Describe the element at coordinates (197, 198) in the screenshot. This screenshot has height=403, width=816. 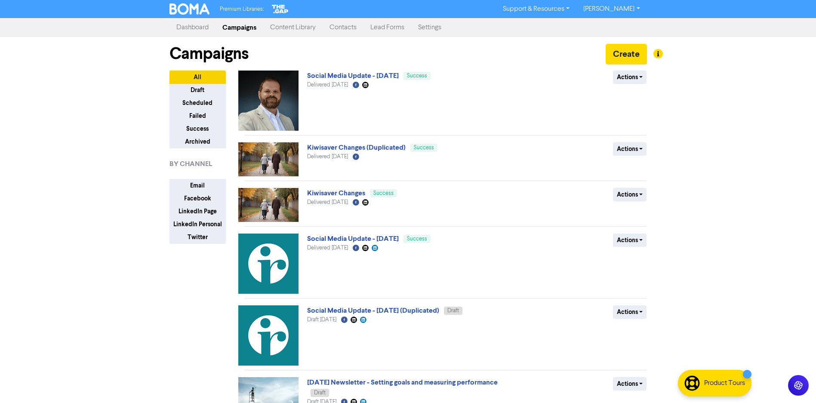
I see `button: Facebook` at that location.